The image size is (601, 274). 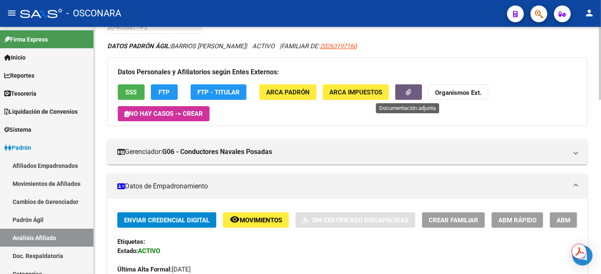 What do you see at coordinates (348, 152) in the screenshot?
I see `mat-expansion-panel-header: Gerenciador:G06 - Conductores Navales Posadas` at bounding box center [348, 152].